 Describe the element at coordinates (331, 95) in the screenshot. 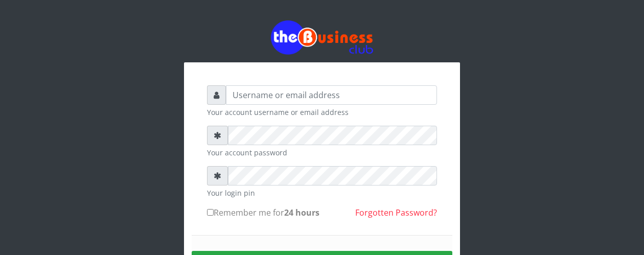

I see `input: Username or email address` at that location.